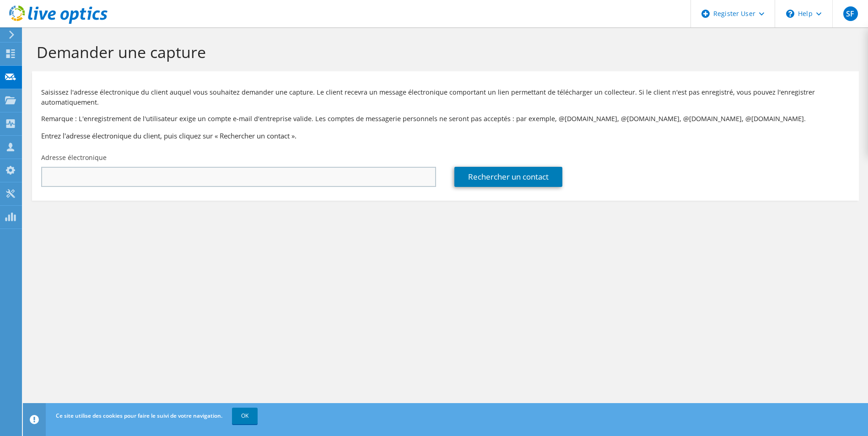 The height and width of the screenshot is (436, 868). I want to click on p: Remarque : L'enregistrement de l'utilisateur exige un compte e-mail d'entreprise valide. Les comp..., so click(445, 119).